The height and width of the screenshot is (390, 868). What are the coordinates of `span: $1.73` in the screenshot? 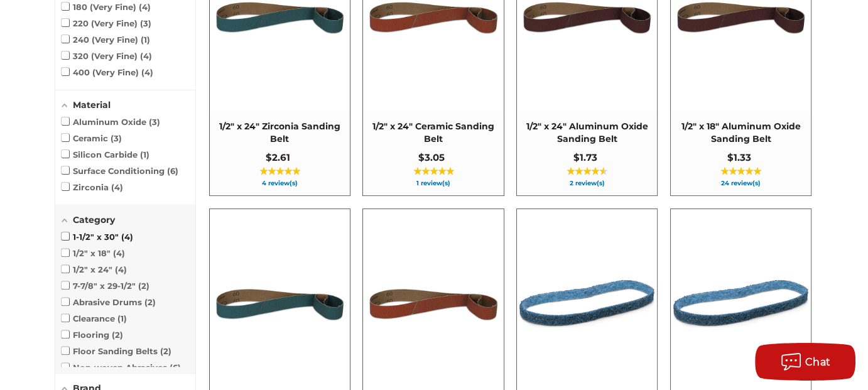 It's located at (585, 157).